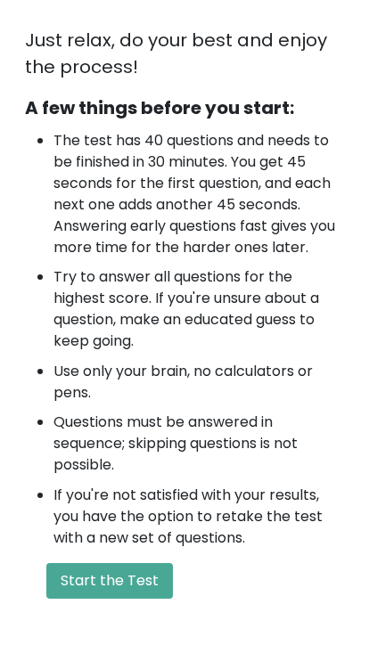 The image size is (369, 645). I want to click on li: If you're not satisfied with your results, you have the option to retake the test with a new set ..., so click(199, 517).